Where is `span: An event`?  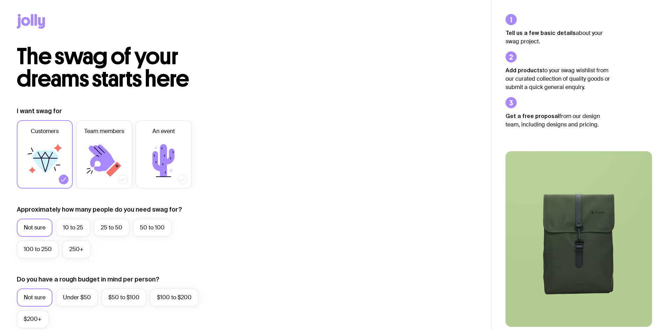
span: An event is located at coordinates (164, 131).